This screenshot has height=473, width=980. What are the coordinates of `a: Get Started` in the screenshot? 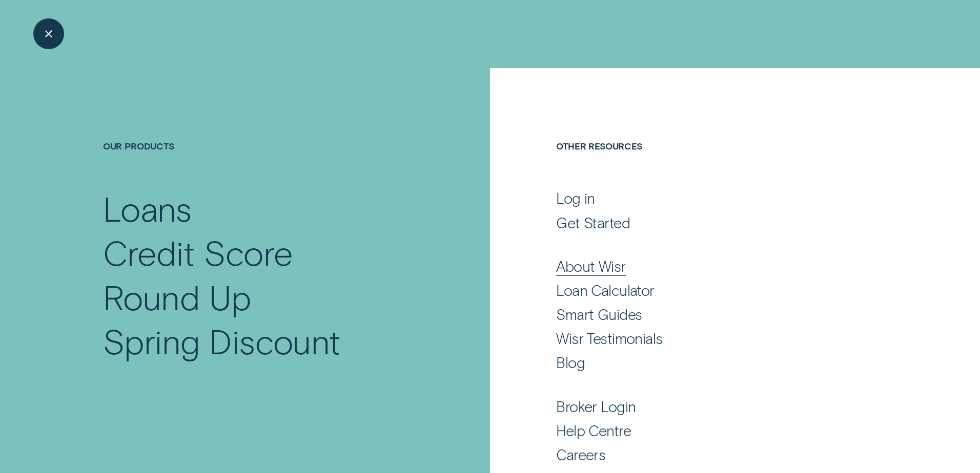 It's located at (716, 222).